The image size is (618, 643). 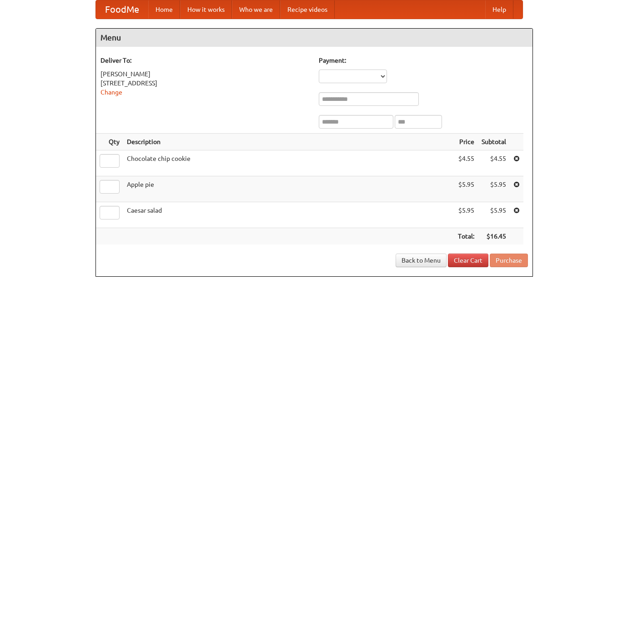 I want to click on a: Recipe videos, so click(x=307, y=10).